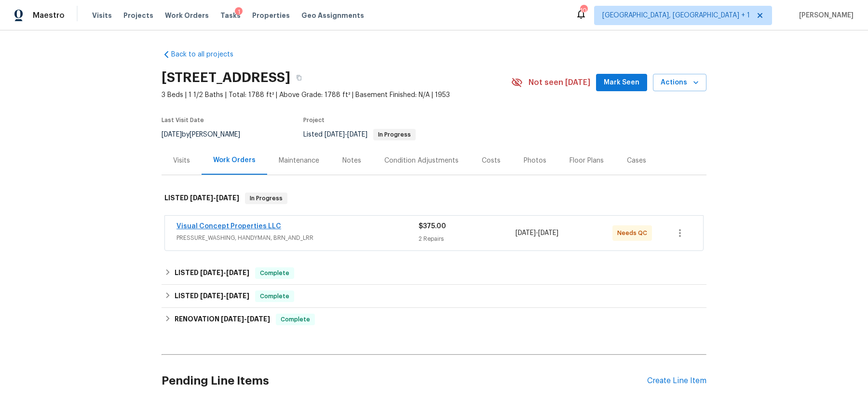 The image size is (868, 401). I want to click on div: Photos, so click(535, 160).